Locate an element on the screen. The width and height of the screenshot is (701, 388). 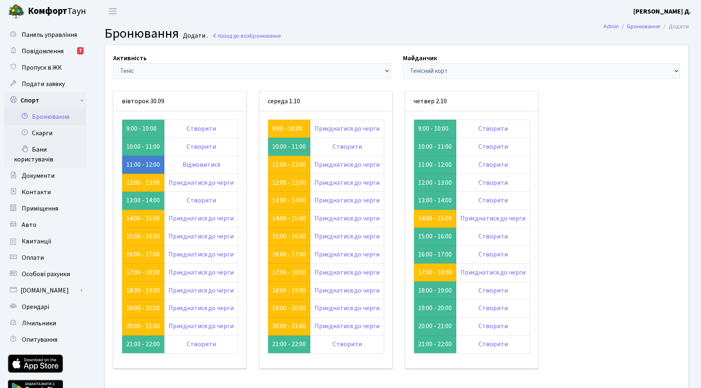
span: Авто is located at coordinates (29, 225).